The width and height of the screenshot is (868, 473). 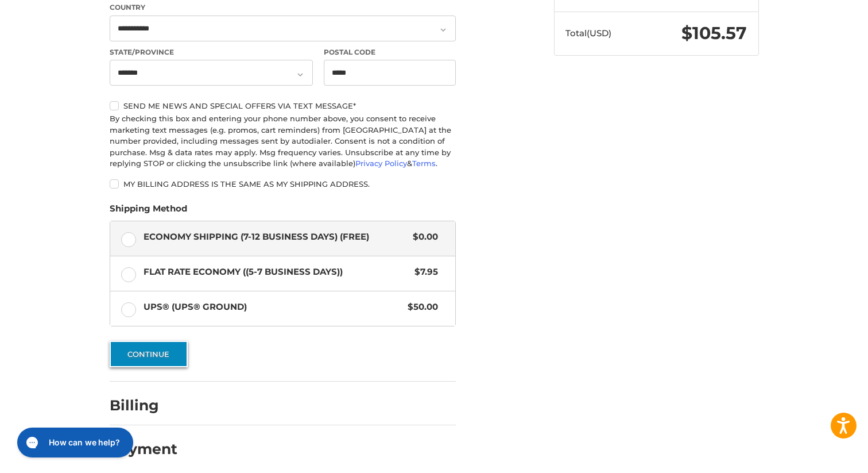 I want to click on span: UPS® (UPS® Ground), so click(x=273, y=307).